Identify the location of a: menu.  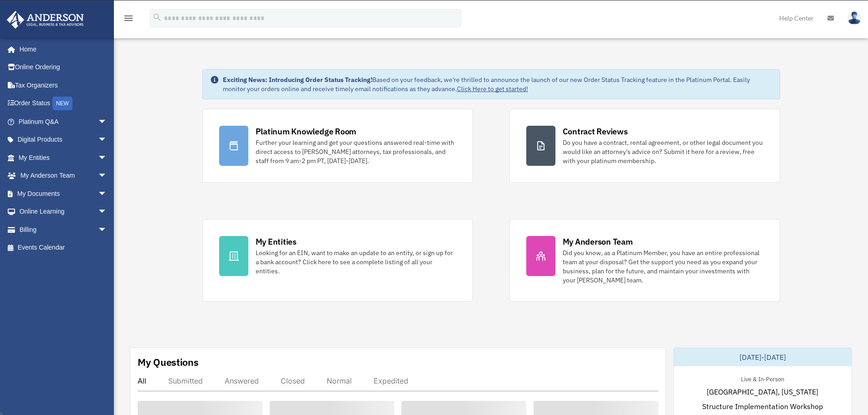
(129, 19).